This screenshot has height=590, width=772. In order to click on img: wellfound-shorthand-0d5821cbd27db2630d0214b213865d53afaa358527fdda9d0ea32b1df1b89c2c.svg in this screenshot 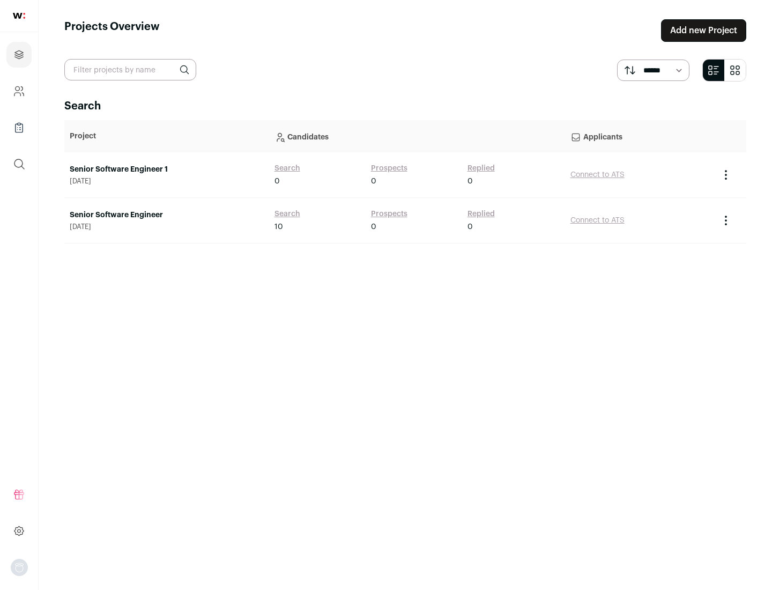, I will do `click(19, 16)`.